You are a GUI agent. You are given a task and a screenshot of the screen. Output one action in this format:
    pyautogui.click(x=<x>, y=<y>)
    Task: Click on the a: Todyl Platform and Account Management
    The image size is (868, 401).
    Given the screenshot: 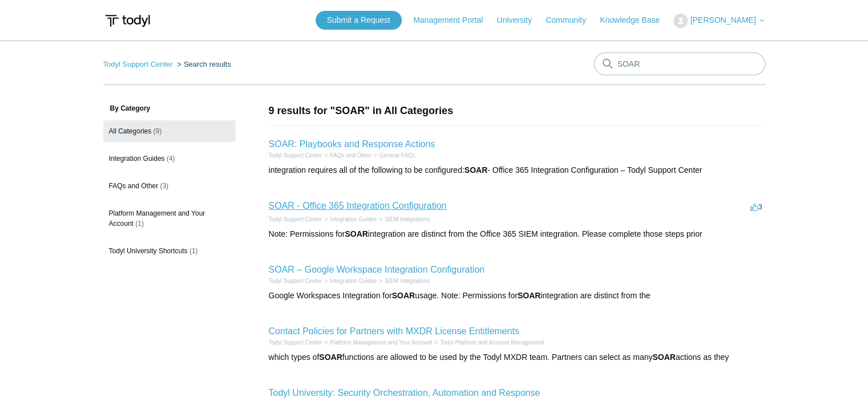 What is the action you would take?
    pyautogui.click(x=492, y=342)
    